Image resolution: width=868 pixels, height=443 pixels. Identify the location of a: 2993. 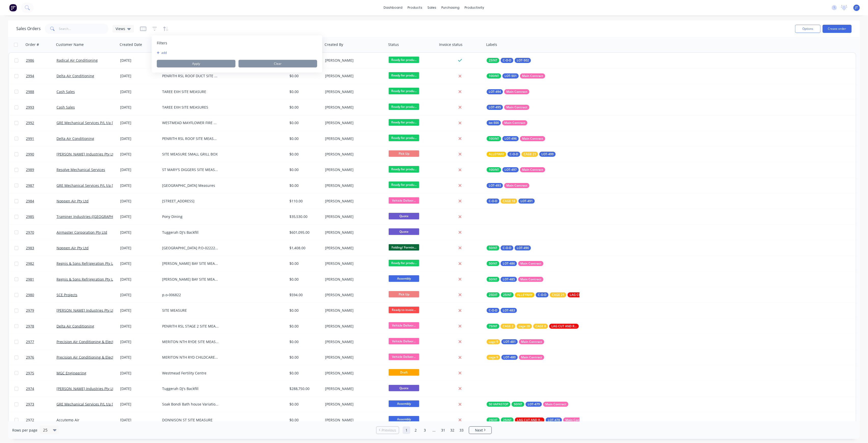
(41, 107).